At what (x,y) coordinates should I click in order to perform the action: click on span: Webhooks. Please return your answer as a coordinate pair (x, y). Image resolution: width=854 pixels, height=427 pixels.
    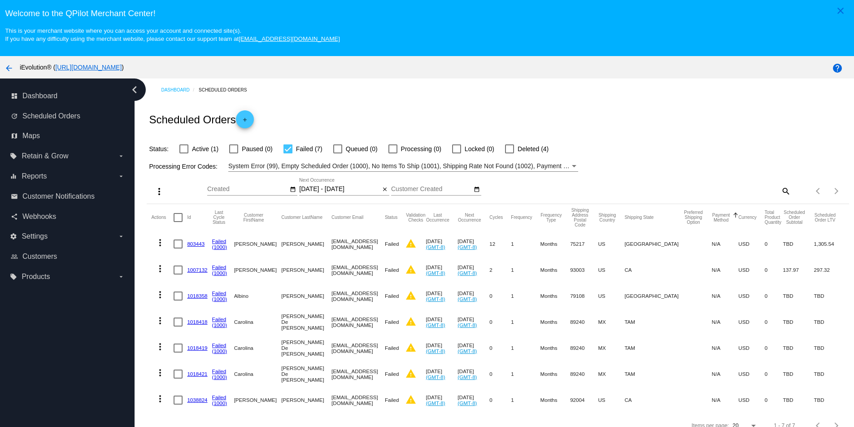
    Looking at the image, I should click on (39, 217).